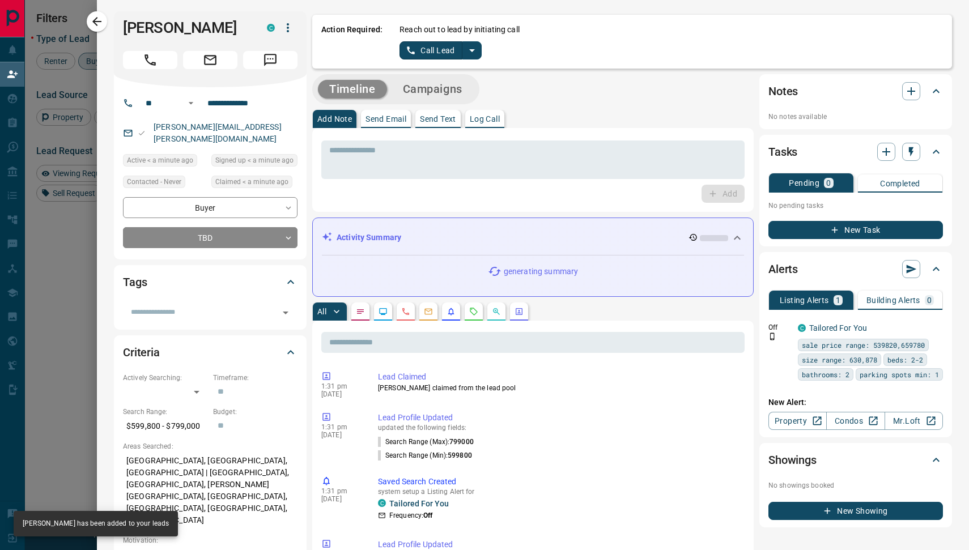 The width and height of the screenshot is (969, 550). What do you see at coordinates (142, 133) in the screenshot?
I see `svg: Email Valid` at bounding box center [142, 133].